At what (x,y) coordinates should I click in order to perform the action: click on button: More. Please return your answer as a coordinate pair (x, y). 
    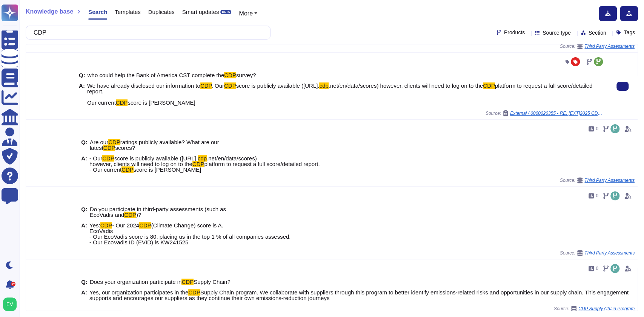
    Looking at the image, I should click on (248, 14).